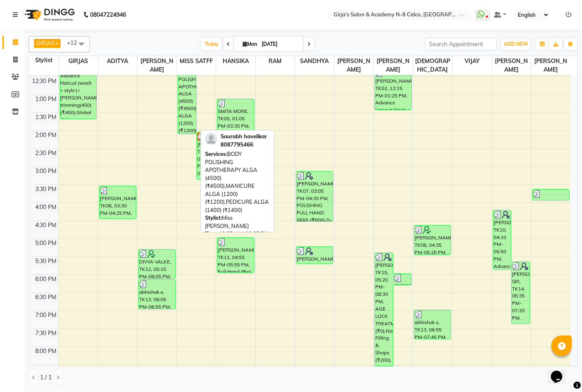  Describe the element at coordinates (515, 43) in the screenshot. I see `span: ADD NEW` at that location.